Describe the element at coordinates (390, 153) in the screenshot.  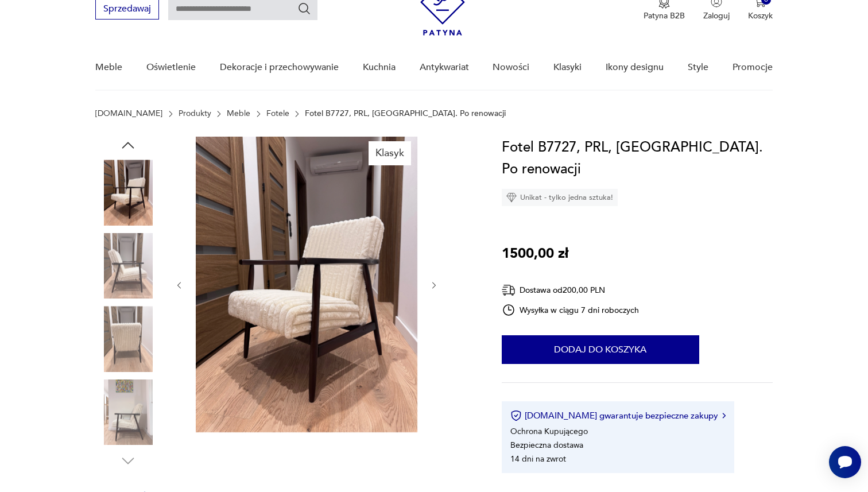
I see `div: Klasyk` at that location.